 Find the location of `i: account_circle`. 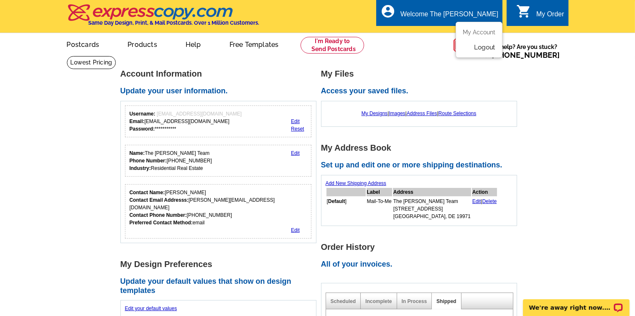

i: account_circle is located at coordinates (388, 11).